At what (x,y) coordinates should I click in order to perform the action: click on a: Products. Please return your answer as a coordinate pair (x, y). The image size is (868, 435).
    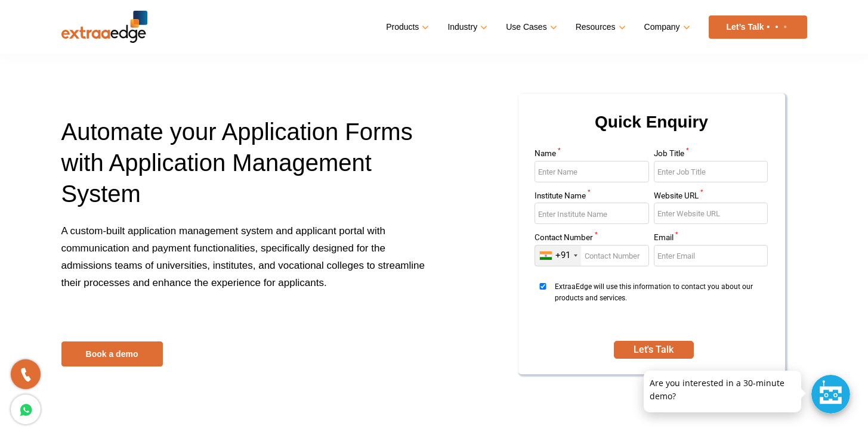
    Looking at the image, I should click on (407, 27).